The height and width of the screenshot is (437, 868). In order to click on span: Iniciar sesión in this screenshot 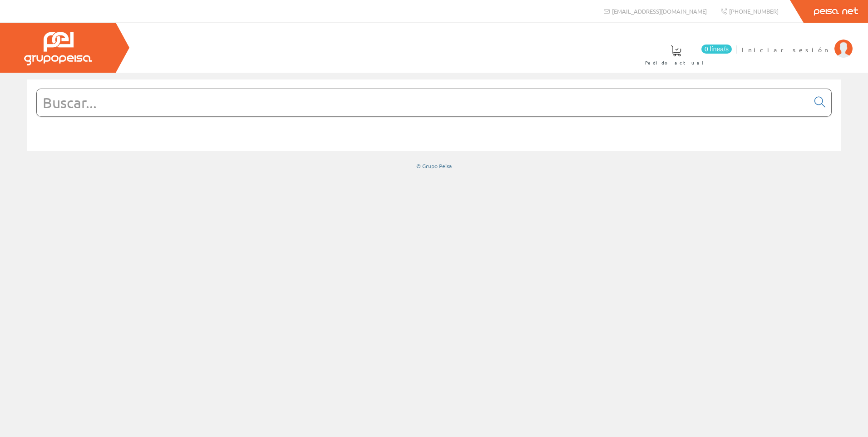, I will do `click(786, 50)`.